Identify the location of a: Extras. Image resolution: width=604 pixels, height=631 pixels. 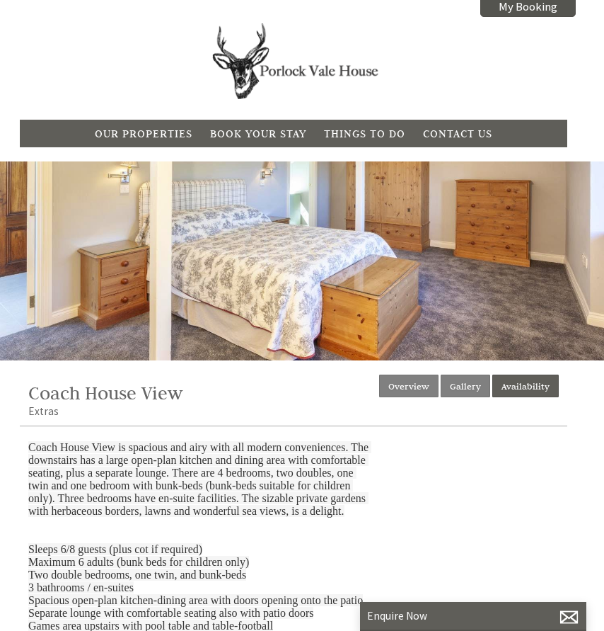
(43, 410).